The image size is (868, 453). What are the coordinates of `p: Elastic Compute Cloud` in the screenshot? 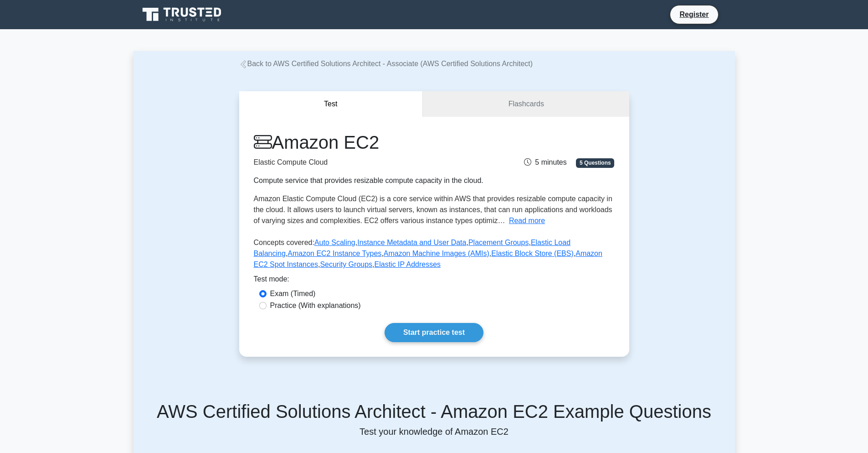 It's located at (373, 163).